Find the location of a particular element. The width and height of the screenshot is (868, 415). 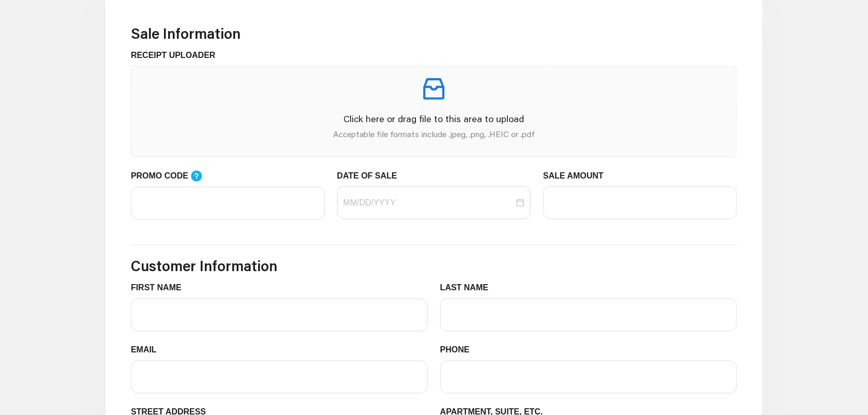

input: FIRST NAME is located at coordinates (279, 316).